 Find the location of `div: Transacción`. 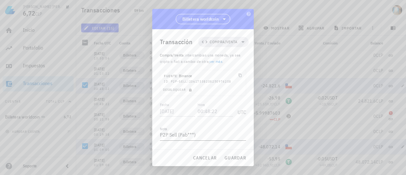

div: Transacción is located at coordinates (176, 42).